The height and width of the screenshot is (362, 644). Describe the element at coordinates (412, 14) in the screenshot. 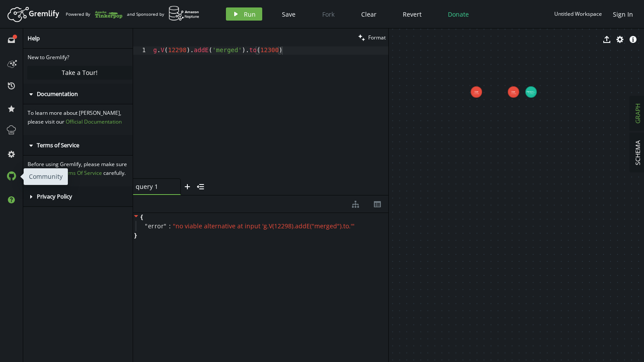

I see `button: Revert` at that location.